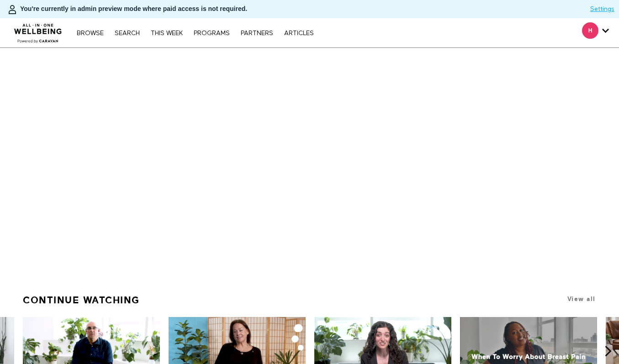 This screenshot has width=619, height=364. What do you see at coordinates (299, 34) in the screenshot?
I see `a: ARTICLES` at bounding box center [299, 34].